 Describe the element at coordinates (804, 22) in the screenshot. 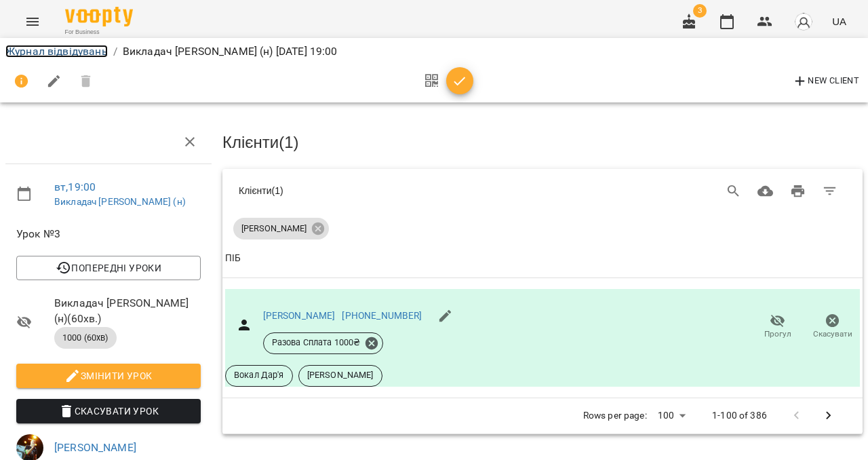

I see `img: avatar_s.png` at that location.